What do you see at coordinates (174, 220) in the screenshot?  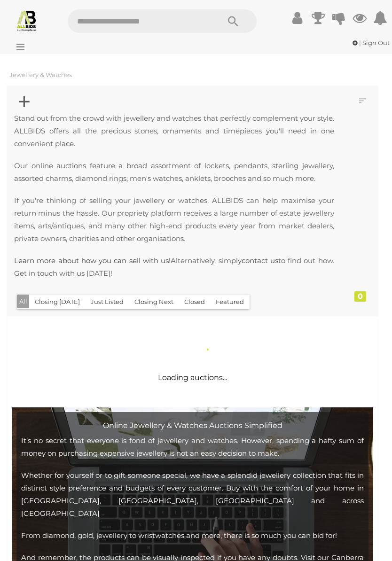 I see `p: If you're thinking of selling your jewellery or watches, ALLBIDS can help maximise your return mi...` at bounding box center [174, 220].